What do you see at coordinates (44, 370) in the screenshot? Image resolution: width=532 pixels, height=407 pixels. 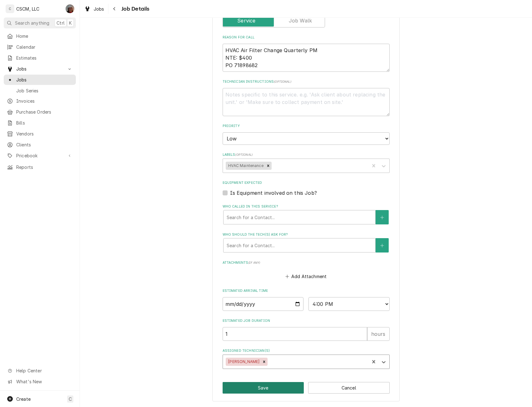 I see `span: Help Center` at bounding box center [44, 370].